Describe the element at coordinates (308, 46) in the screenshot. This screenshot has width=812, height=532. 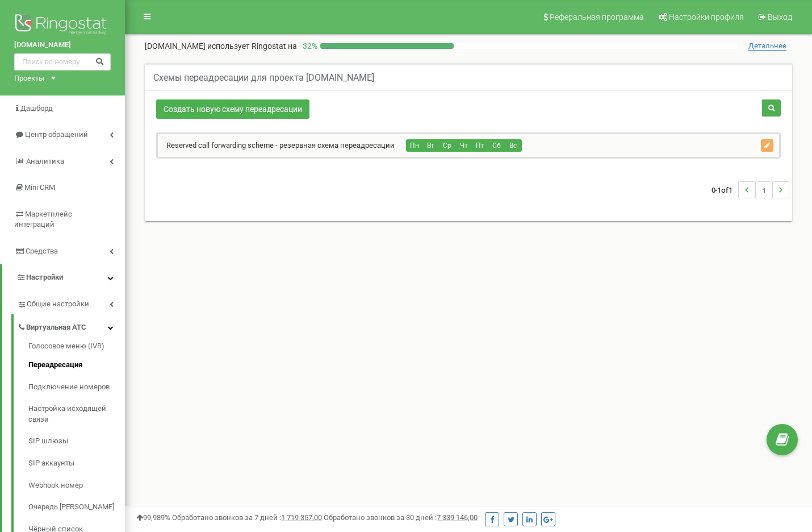
I see `p: 32 %` at that location.